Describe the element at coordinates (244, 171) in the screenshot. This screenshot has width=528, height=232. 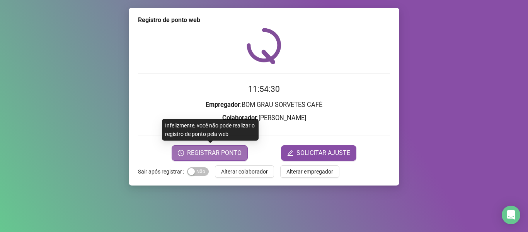
I see `button: Alterar colaborador` at that location.